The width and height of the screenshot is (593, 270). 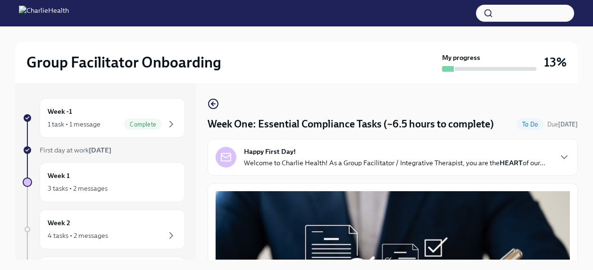 I want to click on img: CharlieHealth, so click(x=44, y=13).